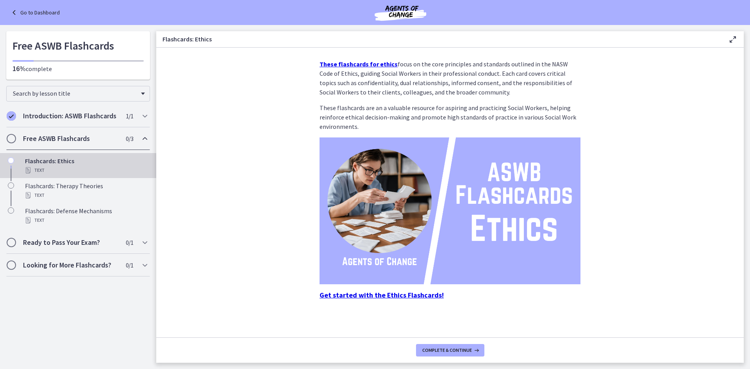 This screenshot has width=750, height=369. What do you see at coordinates (129, 139) in the screenshot?
I see `span: 0 / 3` at bounding box center [129, 139].